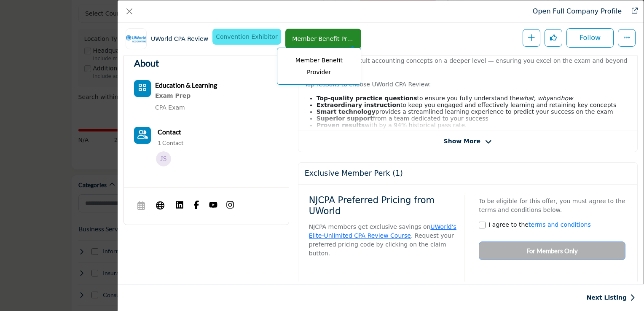  I want to click on li: with by a 94% historical pass rate., so click(474, 125).